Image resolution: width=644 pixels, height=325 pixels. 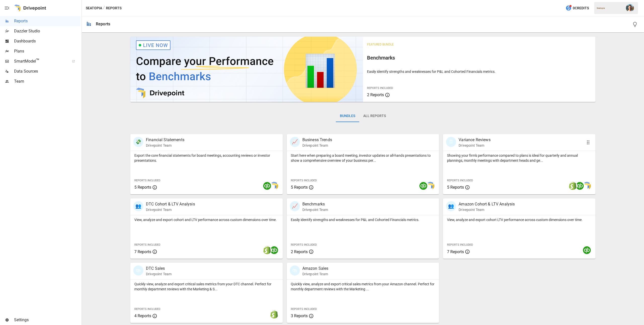 What do you see at coordinates (299, 316) in the screenshot?
I see `span: 3 Reports` at bounding box center [299, 316].